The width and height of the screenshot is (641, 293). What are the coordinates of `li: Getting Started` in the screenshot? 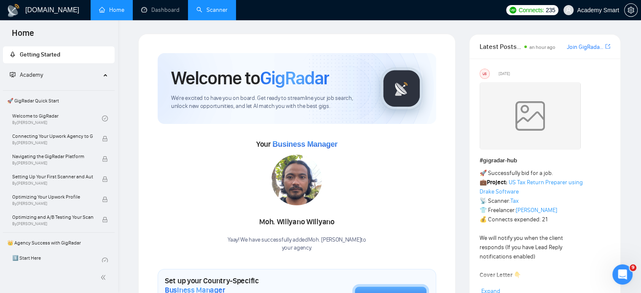 It's located at (59, 55).